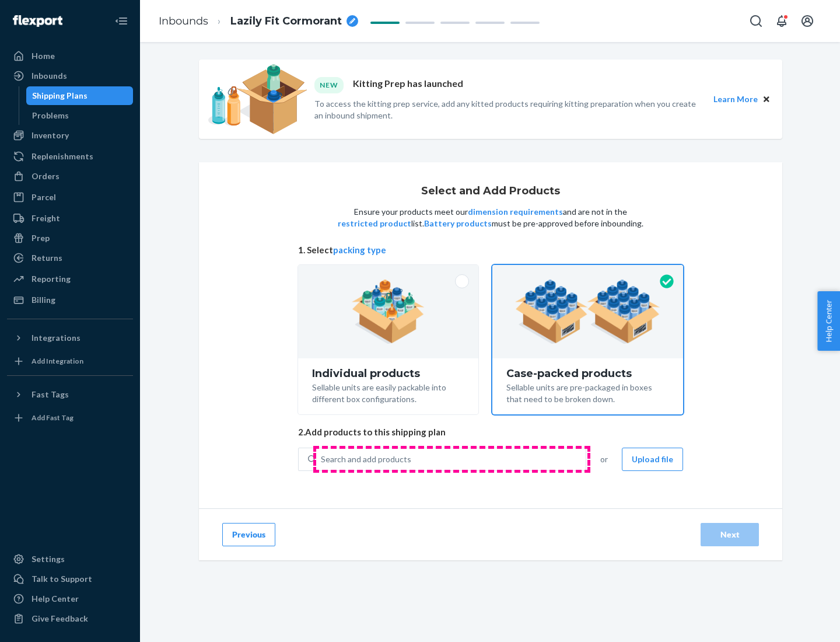 The width and height of the screenshot is (840, 642). Describe the element at coordinates (70, 258) in the screenshot. I see `a: Returns` at that location.